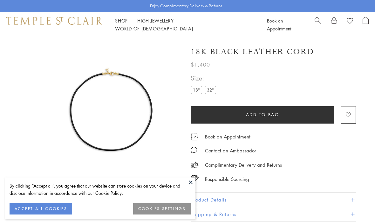  I want to click on button: COOKIES SETTINGS, so click(162, 209).